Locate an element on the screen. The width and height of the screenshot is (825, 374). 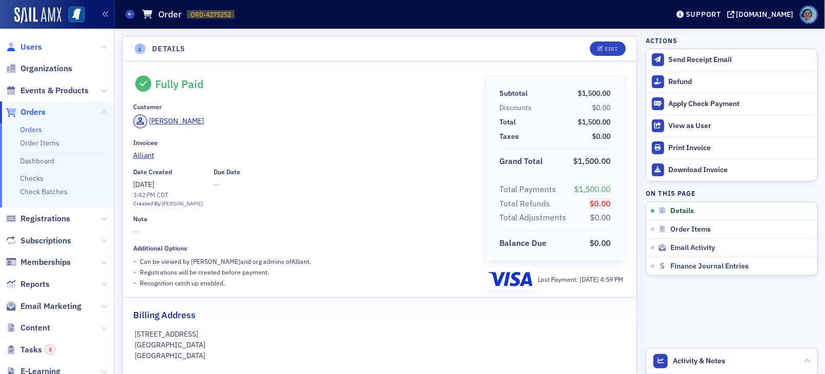
button: Apply Check Payment is located at coordinates (732, 103).